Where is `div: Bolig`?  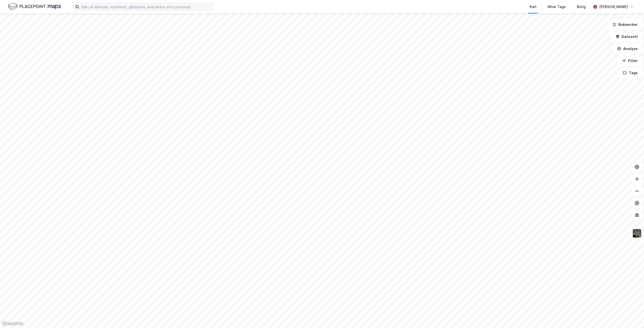 div: Bolig is located at coordinates (581, 7).